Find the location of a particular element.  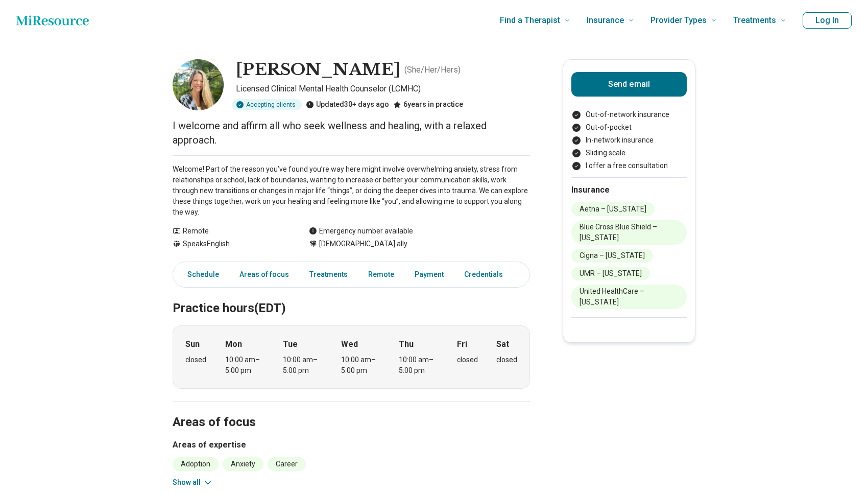

strong: Tue is located at coordinates (290, 344).